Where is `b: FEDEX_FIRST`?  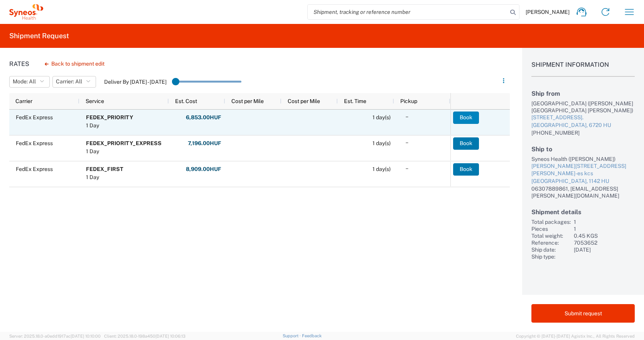 b: FEDEX_FIRST is located at coordinates (104, 169).